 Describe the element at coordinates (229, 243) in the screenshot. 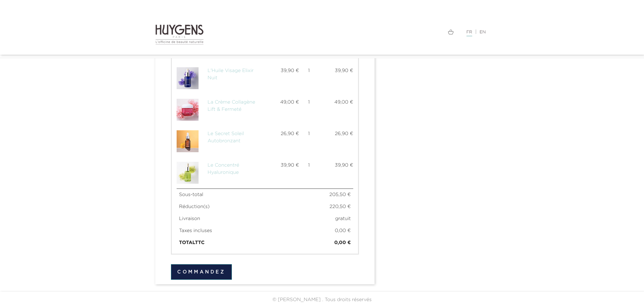

I see `td: TTC` at that location.